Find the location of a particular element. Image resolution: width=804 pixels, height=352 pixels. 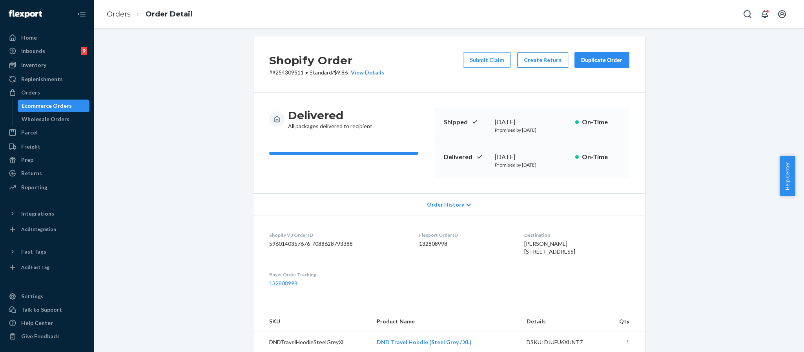

div: Give Feedback is located at coordinates (40, 337).